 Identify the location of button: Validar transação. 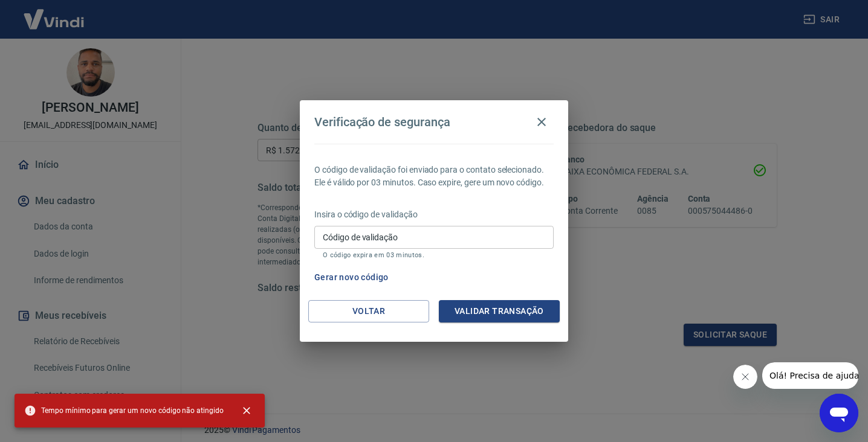
(500, 311).